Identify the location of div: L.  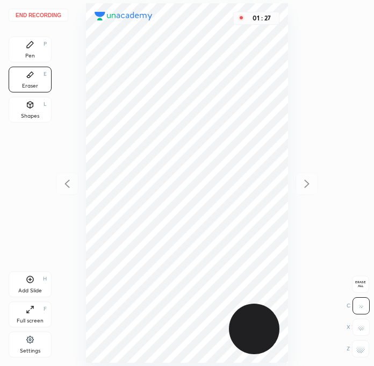
(45, 104).